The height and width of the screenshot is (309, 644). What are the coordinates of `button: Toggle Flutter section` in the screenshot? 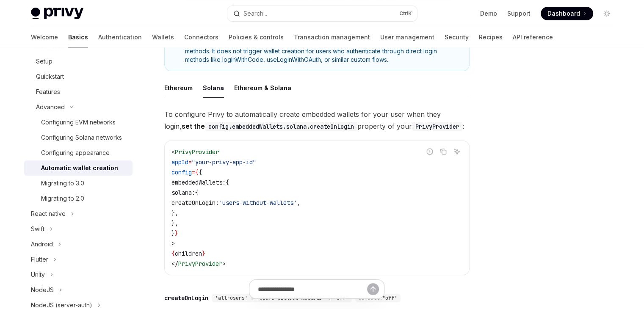 It's located at (78, 260).